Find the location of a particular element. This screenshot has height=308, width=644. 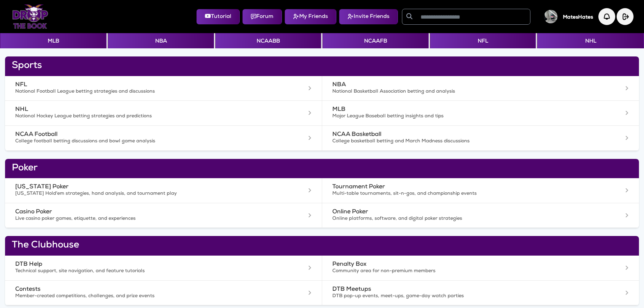

button: NHL is located at coordinates (590, 41).